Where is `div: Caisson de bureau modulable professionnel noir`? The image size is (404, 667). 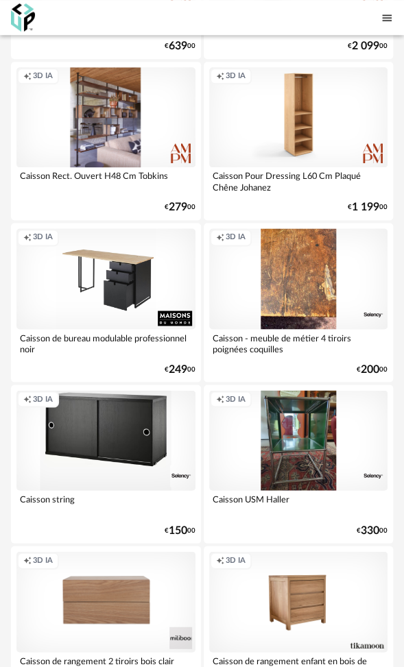
div: Caisson de bureau modulable professionnel noir is located at coordinates (106, 343).